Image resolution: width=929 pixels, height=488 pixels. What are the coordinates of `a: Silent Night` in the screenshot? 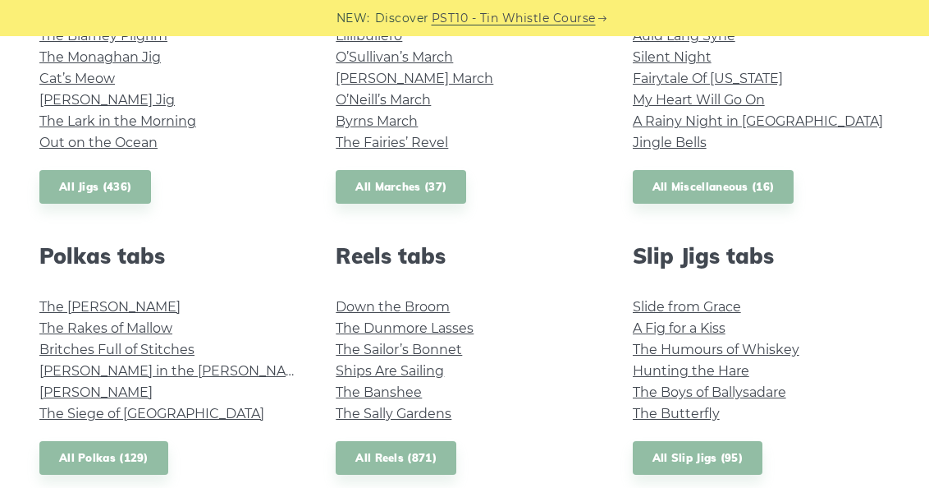 It's located at (672, 57).